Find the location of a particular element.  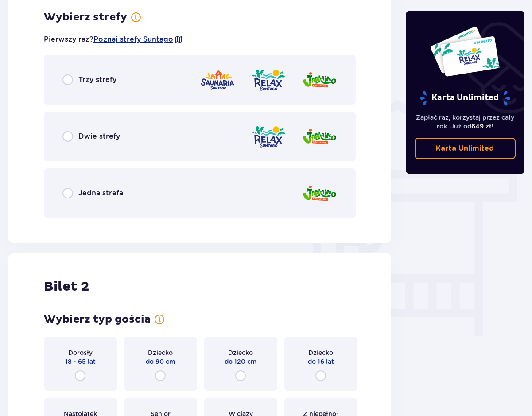

p: Pierwszy raz? is located at coordinates (113, 39).